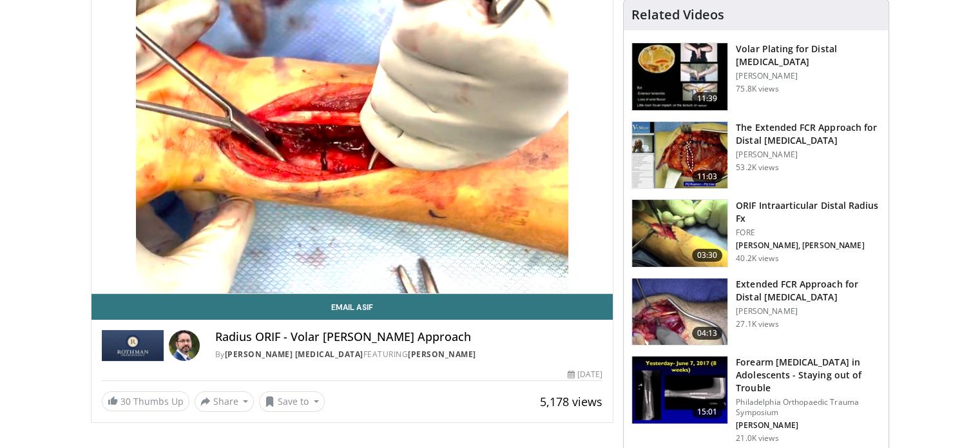  Describe the element at coordinates (757, 168) in the screenshot. I see `p: 53.2K views` at that location.